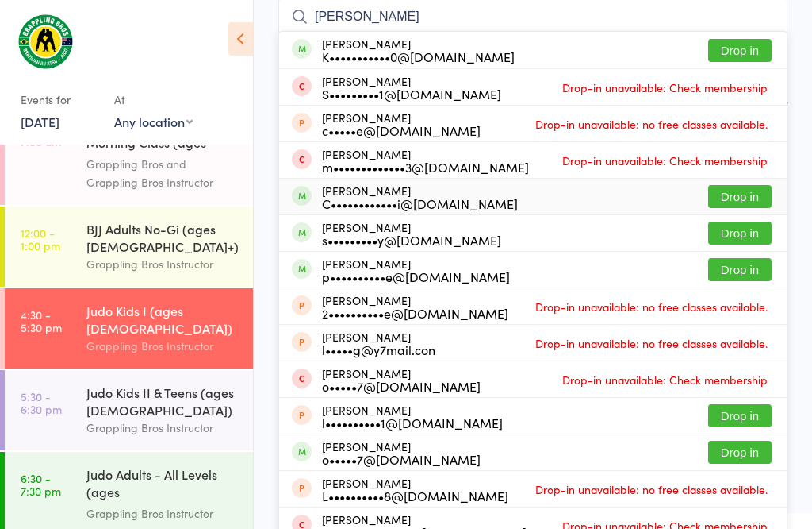  I want to click on time: 4:30 - 5:30 pm, so click(41, 321).